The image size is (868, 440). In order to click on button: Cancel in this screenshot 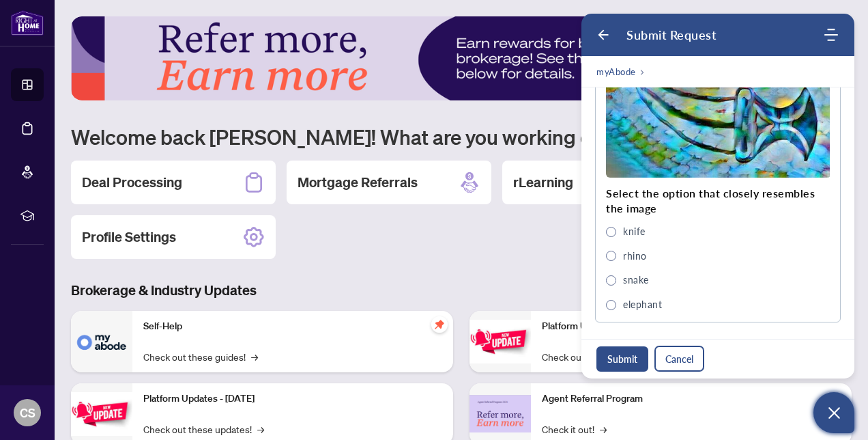, I will do `click(679, 359)`.